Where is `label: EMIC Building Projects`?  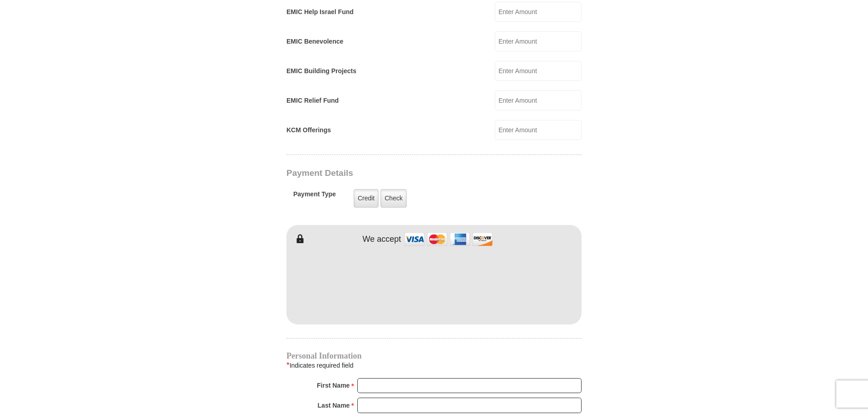 label: EMIC Building Projects is located at coordinates (321, 71).